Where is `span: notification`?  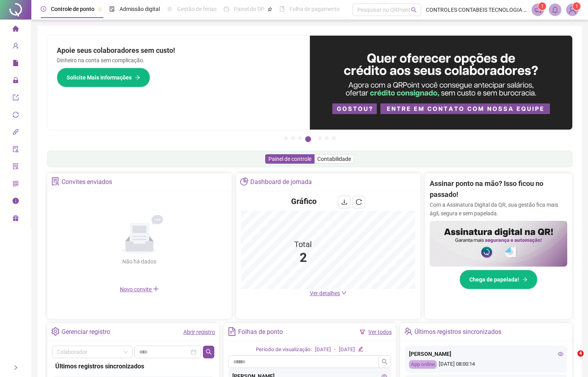 span: notification is located at coordinates (538, 10).